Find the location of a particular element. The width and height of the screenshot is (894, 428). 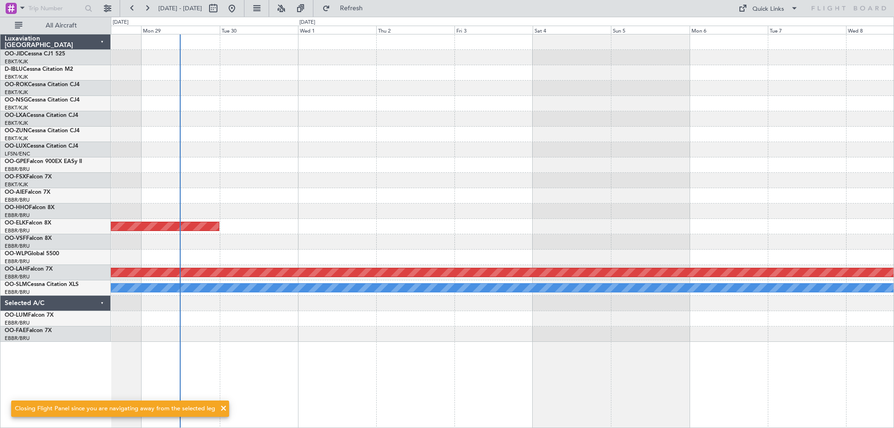

span: OO-VSF is located at coordinates (15, 238).